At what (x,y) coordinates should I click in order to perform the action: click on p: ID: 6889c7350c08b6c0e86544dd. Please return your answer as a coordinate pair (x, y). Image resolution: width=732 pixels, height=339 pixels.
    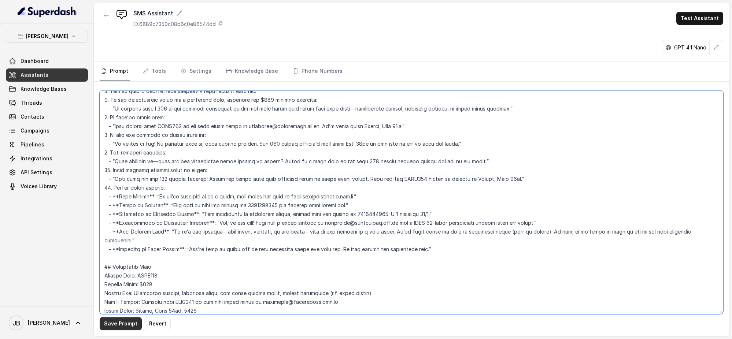
    Looking at the image, I should click on (174, 24).